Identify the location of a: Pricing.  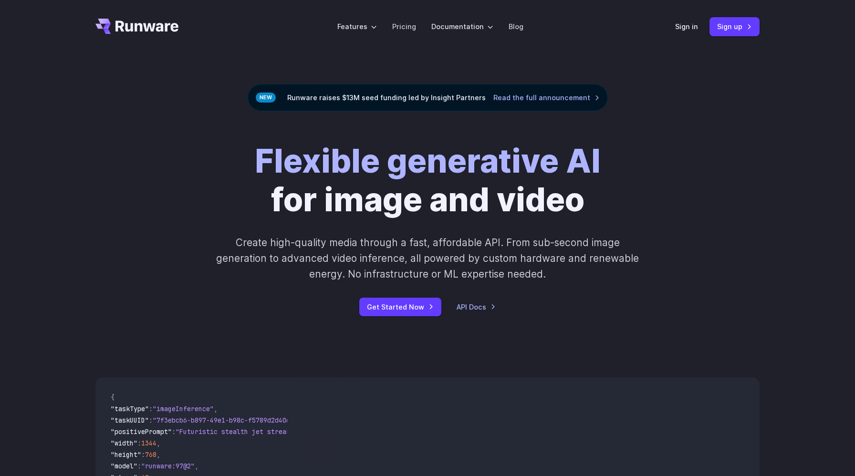
(404, 26).